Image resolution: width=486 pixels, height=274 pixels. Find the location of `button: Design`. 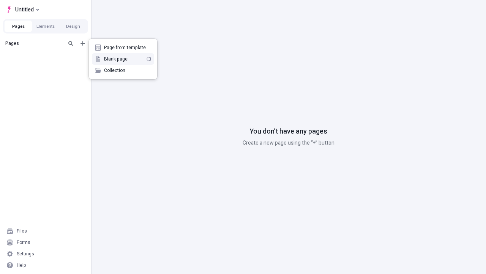

button: Design is located at coordinates (73, 26).